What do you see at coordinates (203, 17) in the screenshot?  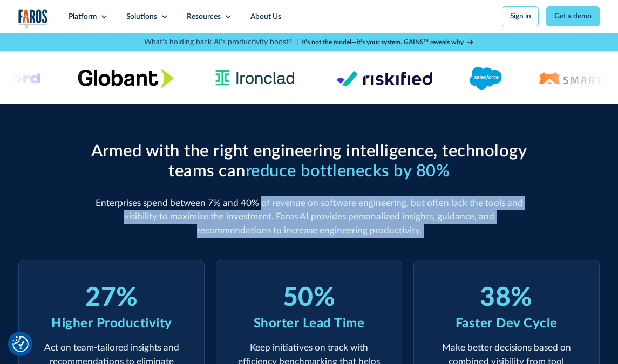 I see `div: Resources` at bounding box center [203, 17].